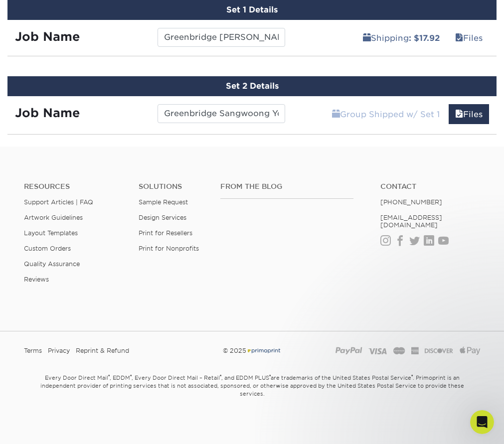 This screenshot has width=504, height=444. Describe the element at coordinates (165, 233) in the screenshot. I see `a: Print for Resellers` at that location.